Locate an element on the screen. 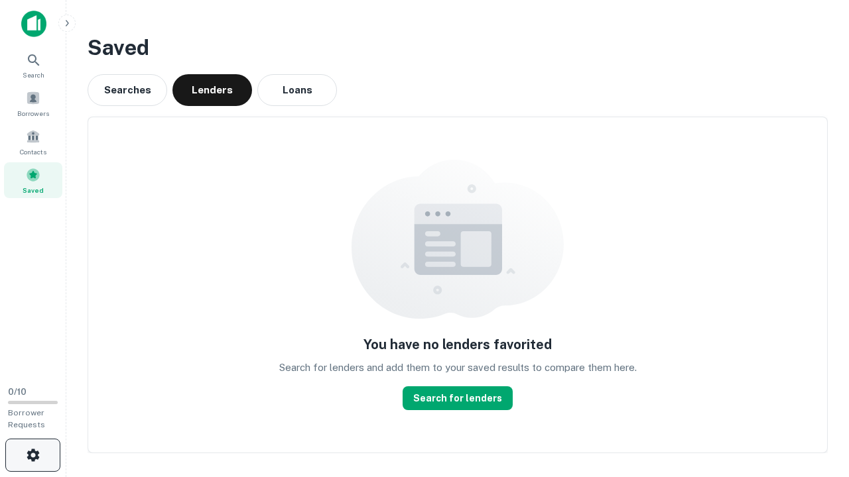 The width and height of the screenshot is (849, 477). h3: Saved is located at coordinates (457, 48).